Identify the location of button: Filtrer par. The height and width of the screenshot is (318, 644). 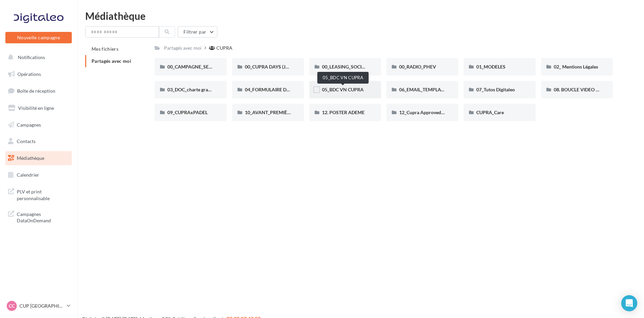
(198, 32).